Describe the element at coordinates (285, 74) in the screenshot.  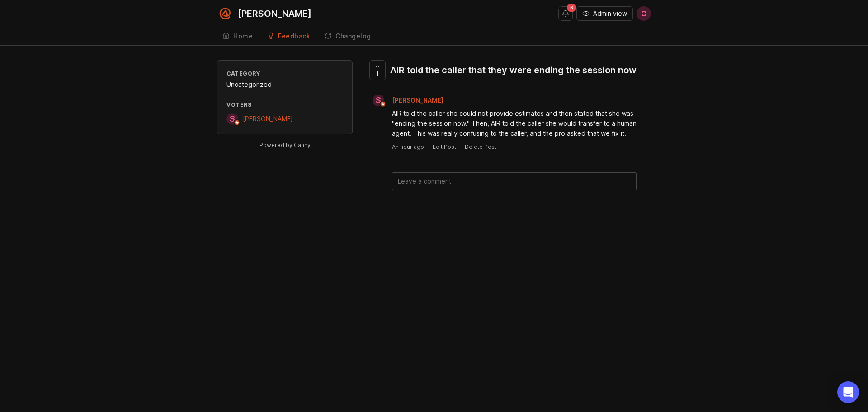
I see `div: Category` at that location.